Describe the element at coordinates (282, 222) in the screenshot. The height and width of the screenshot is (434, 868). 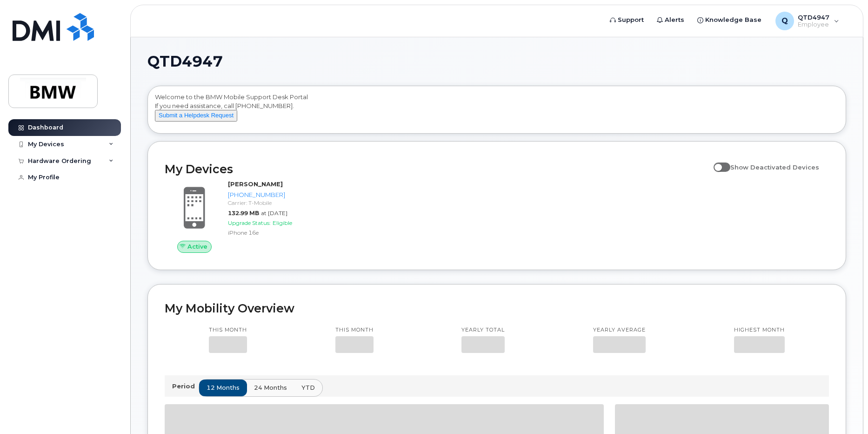
I see `span: Eligible` at that location.